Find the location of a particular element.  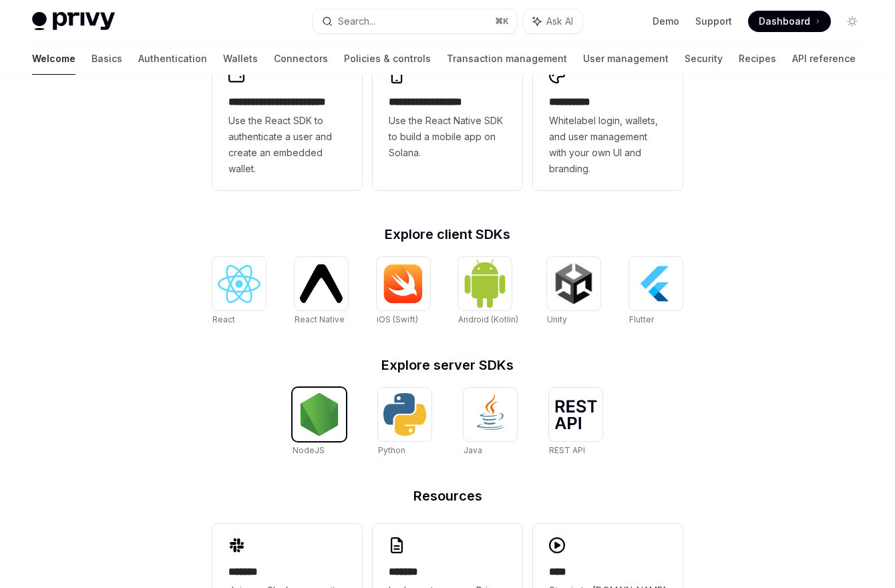

a: JavaJava is located at coordinates (490, 422).